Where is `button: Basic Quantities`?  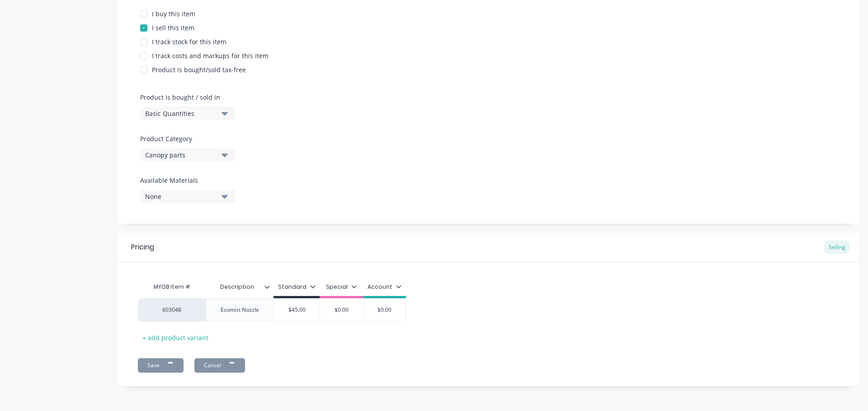
button: Basic Quantities is located at coordinates (188, 113).